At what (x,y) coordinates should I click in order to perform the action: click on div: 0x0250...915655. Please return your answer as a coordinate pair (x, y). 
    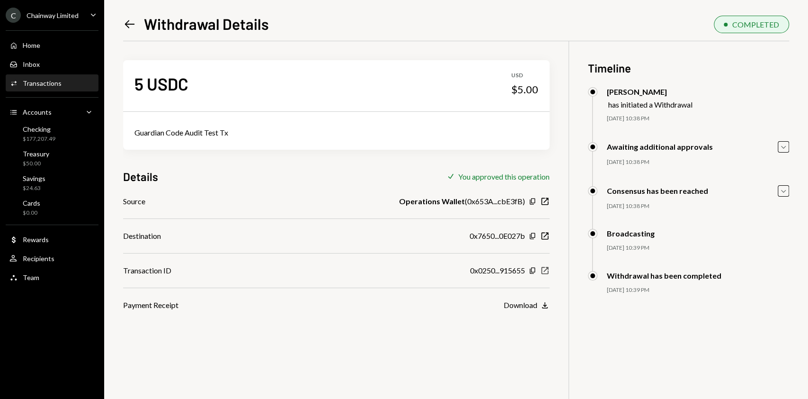
    Looking at the image, I should click on (498, 270).